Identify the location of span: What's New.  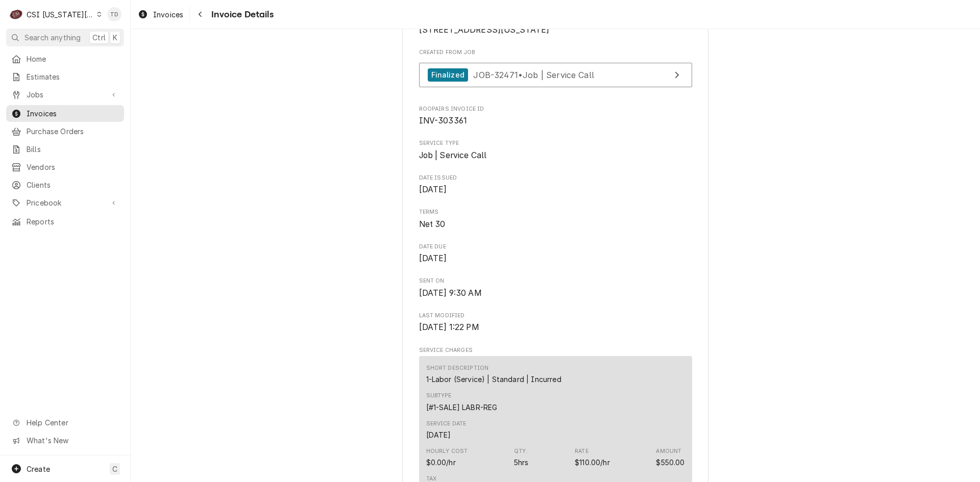
(72, 440).